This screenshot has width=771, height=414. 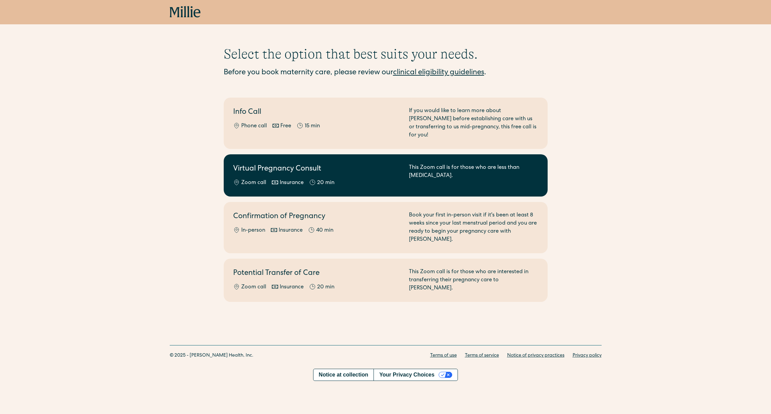 I want to click on a: clinical eligibility guidelines, so click(x=439, y=73).